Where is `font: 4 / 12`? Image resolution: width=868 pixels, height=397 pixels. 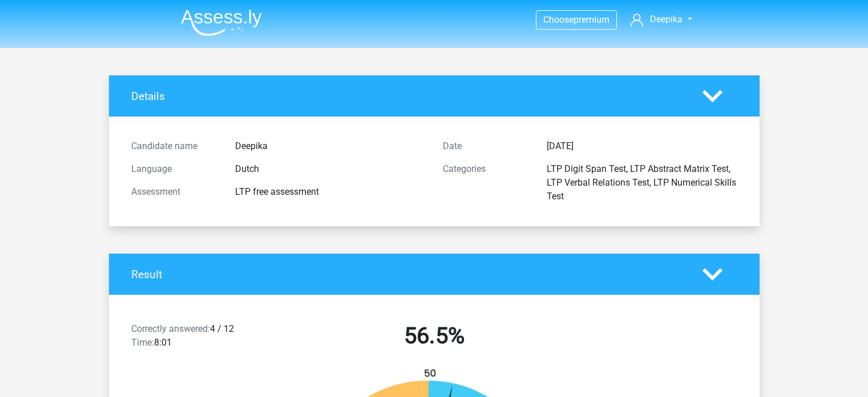
font: 4 / 12 is located at coordinates (222, 329).